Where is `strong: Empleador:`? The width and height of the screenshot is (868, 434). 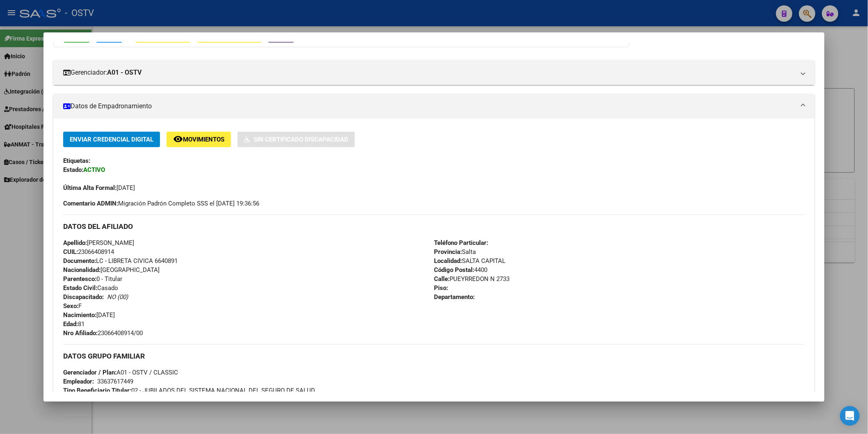 strong: Empleador: is located at coordinates (79, 381).